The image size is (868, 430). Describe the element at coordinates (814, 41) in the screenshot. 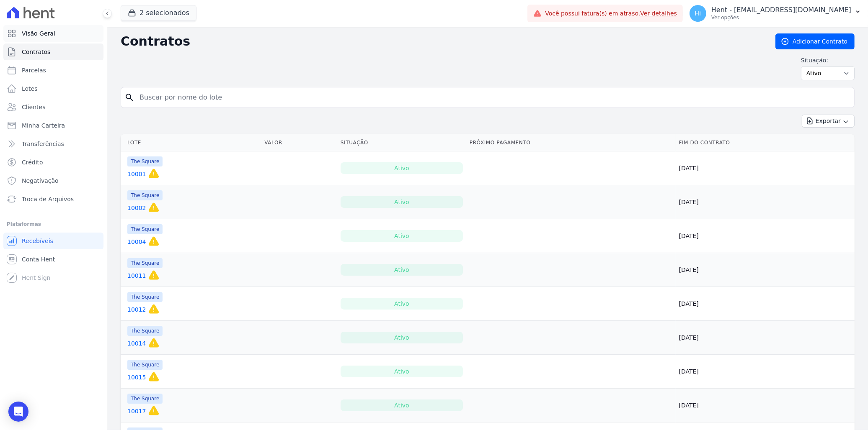

I see `a: Adicionar Contrato` at that location.